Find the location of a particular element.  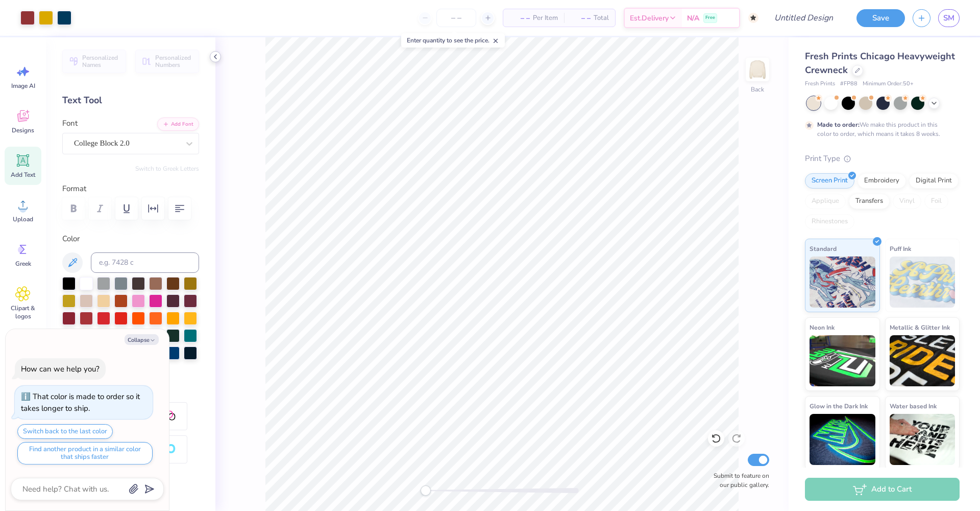

button: Save is located at coordinates (880, 18).